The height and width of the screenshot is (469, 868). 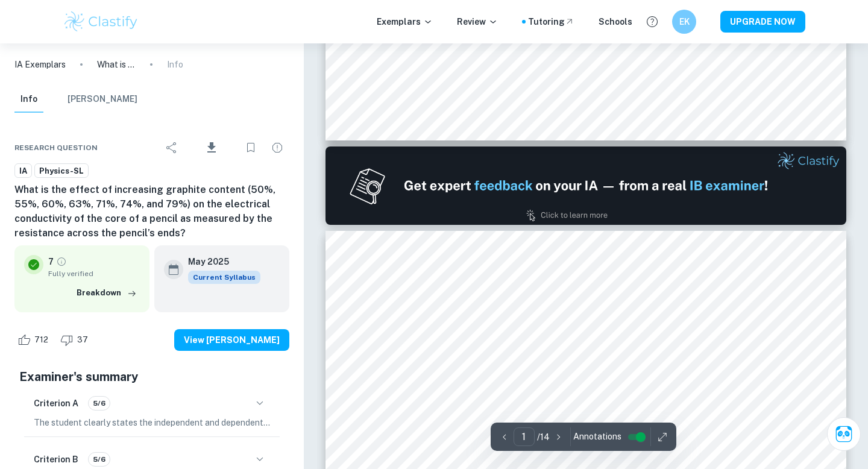 I want to click on a: IA Exemplars, so click(x=39, y=64).